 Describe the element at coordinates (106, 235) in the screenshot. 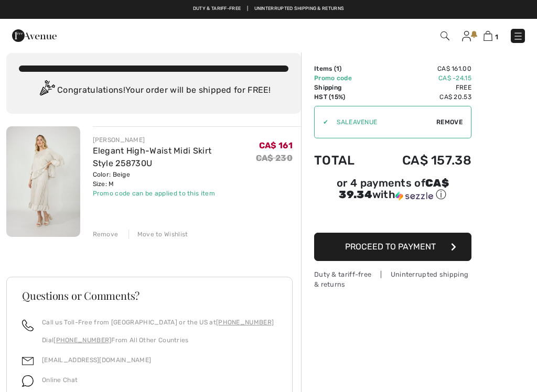

I see `div: Remove` at that location.